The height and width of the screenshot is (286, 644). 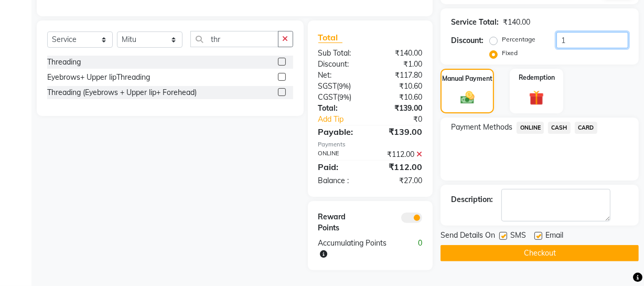 What do you see at coordinates (400, 75) in the screenshot?
I see `div: ₹117.80` at bounding box center [400, 75].